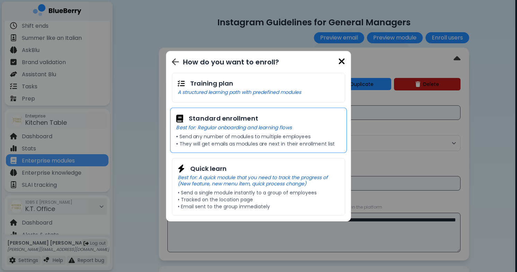  I want to click on h3: Quick learn, so click(208, 169).